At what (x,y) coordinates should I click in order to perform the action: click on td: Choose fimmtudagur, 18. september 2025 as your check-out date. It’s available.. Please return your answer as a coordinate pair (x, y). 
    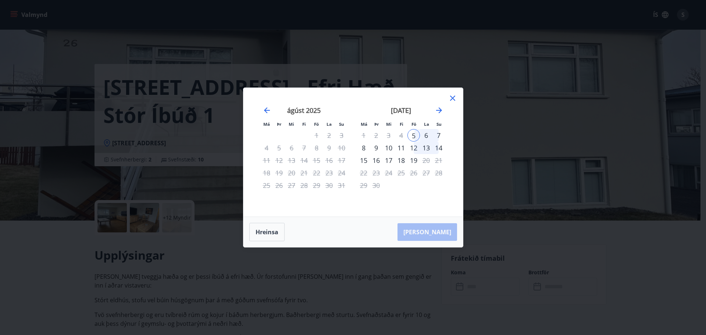
    Looking at the image, I should click on (401, 160).